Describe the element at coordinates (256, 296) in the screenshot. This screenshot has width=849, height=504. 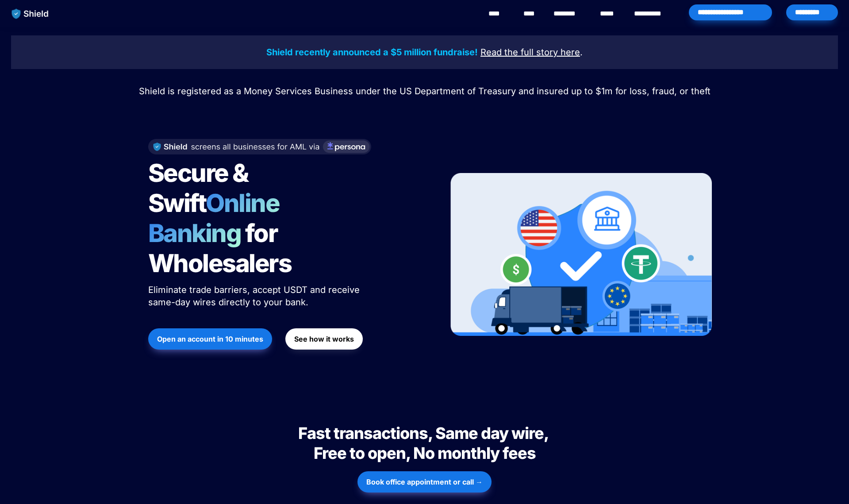
I see `span: Eliminate trade barriers, accept USDT and receive same-day wires directly to your bank.` at that location.